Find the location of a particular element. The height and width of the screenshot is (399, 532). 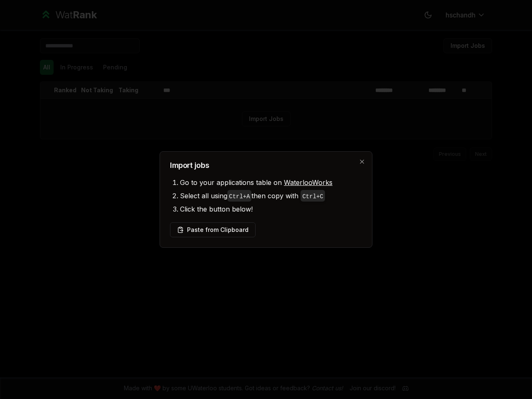

code: Ctrl+ C is located at coordinates (312, 196).